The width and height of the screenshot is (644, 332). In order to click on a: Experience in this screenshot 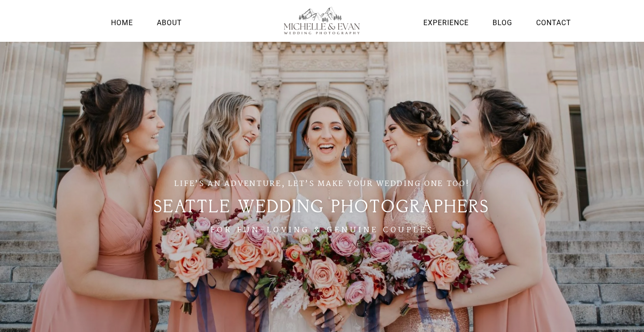, I will do `click(446, 22)`.